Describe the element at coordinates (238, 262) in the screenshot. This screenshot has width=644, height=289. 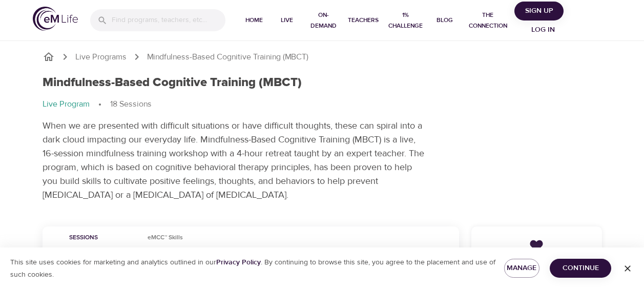
I see `b: Privacy Policy` at that location.